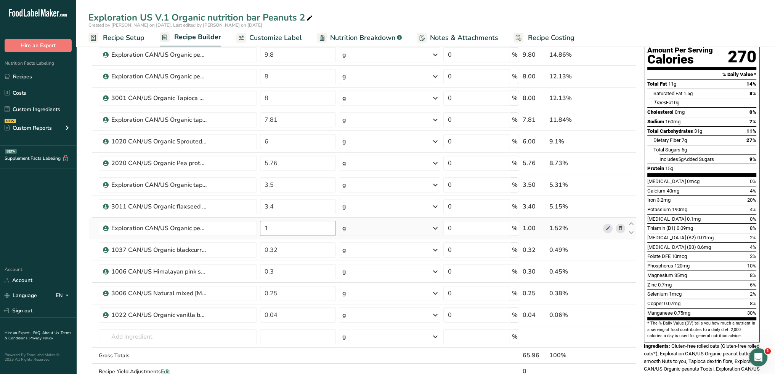  Describe the element at coordinates (651, 200) in the screenshot. I see `span: Iron` at that location.